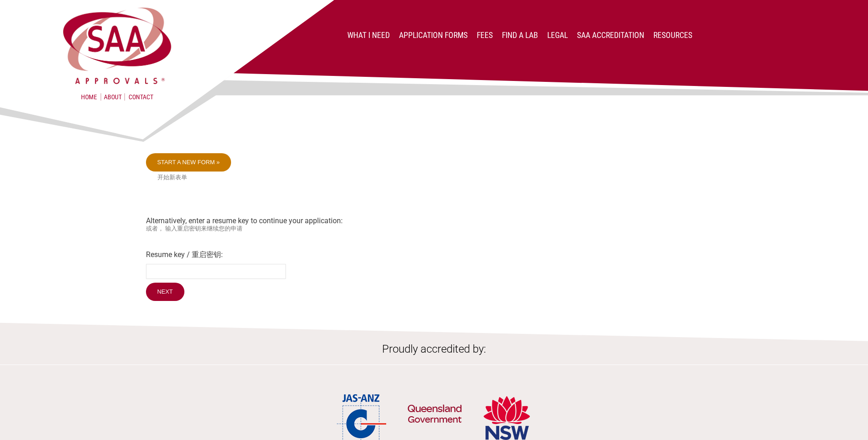  I want to click on a: Start a new form », so click(188, 163).